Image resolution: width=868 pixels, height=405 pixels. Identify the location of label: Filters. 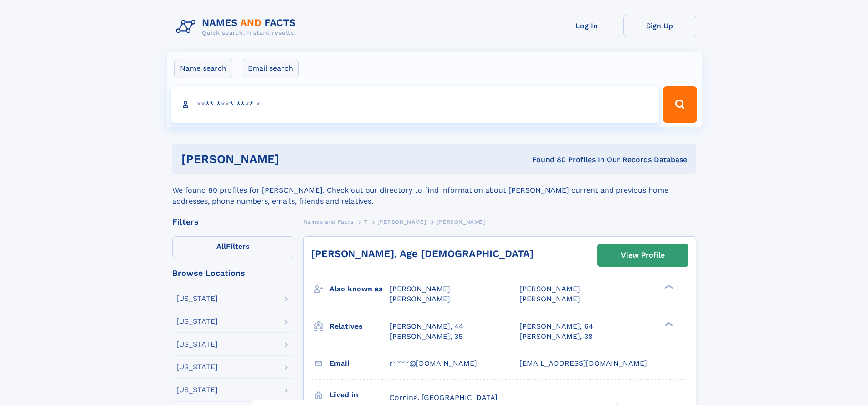
(234, 246).